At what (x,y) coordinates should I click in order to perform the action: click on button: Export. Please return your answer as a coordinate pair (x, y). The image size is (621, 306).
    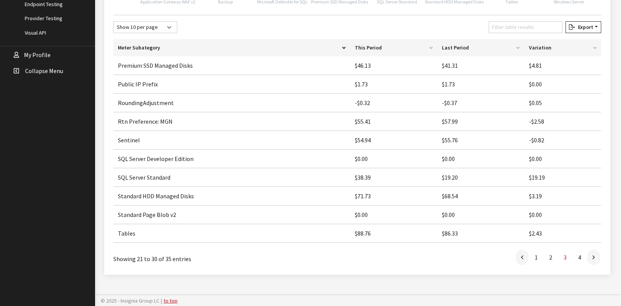
    Looking at the image, I should click on (583, 27).